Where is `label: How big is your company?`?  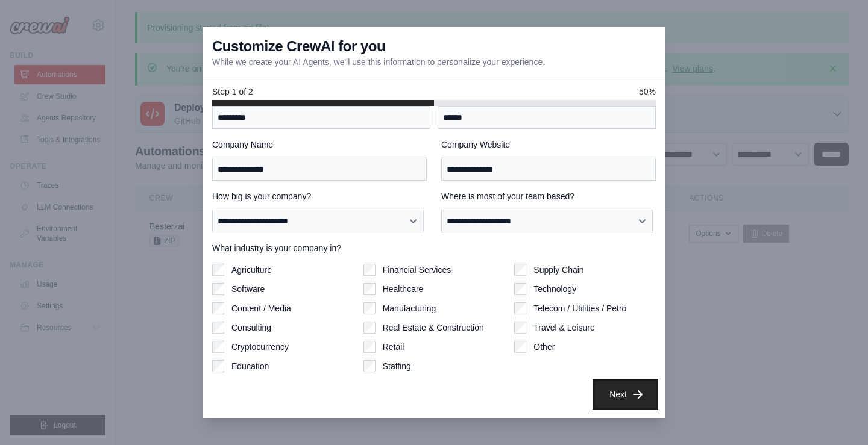
label: How big is your company? is located at coordinates (320, 197).